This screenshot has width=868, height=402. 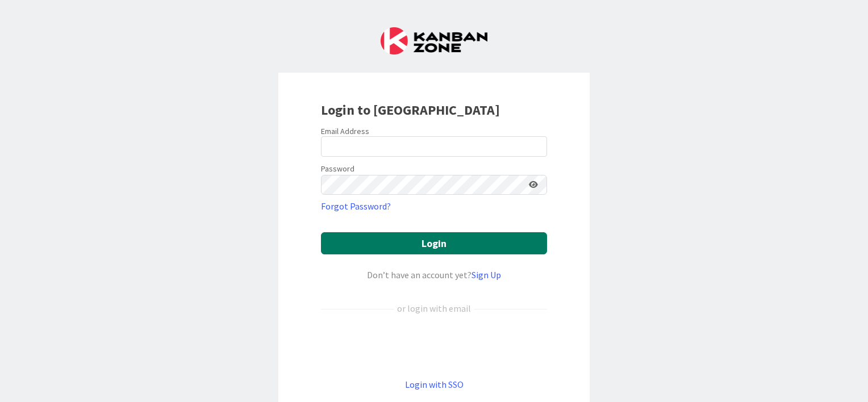 What do you see at coordinates (434, 275) in the screenshot?
I see `div: Don’t have an account yet?` at bounding box center [434, 275].